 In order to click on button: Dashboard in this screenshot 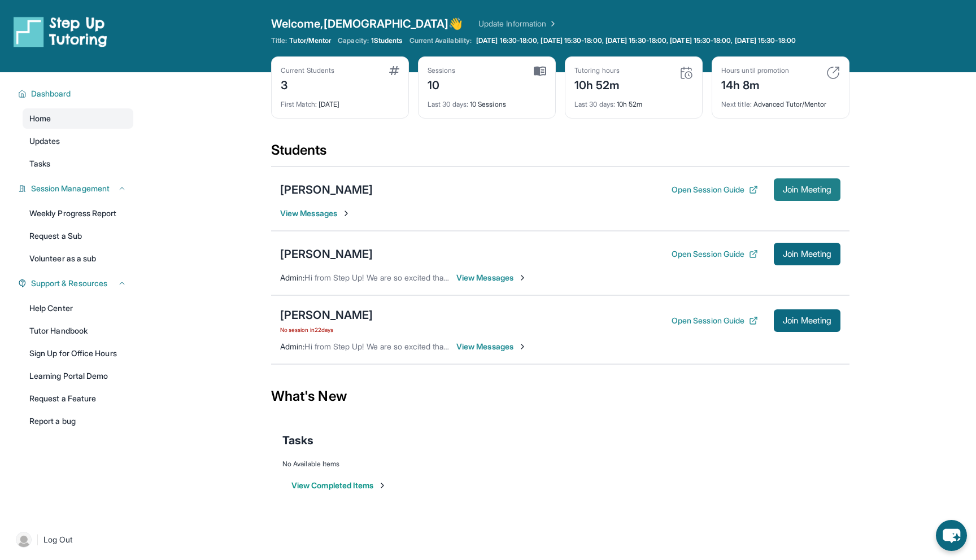, I will do `click(76, 94)`.